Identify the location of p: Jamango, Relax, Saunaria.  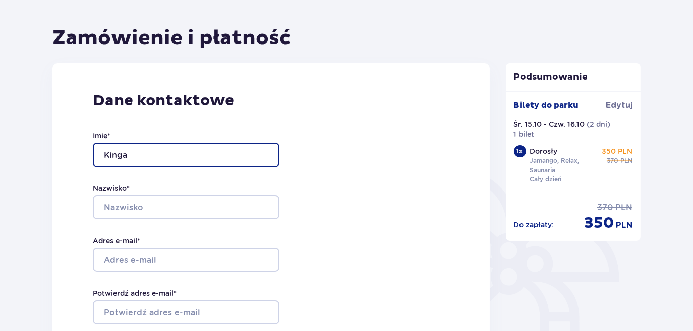
(565, 165).